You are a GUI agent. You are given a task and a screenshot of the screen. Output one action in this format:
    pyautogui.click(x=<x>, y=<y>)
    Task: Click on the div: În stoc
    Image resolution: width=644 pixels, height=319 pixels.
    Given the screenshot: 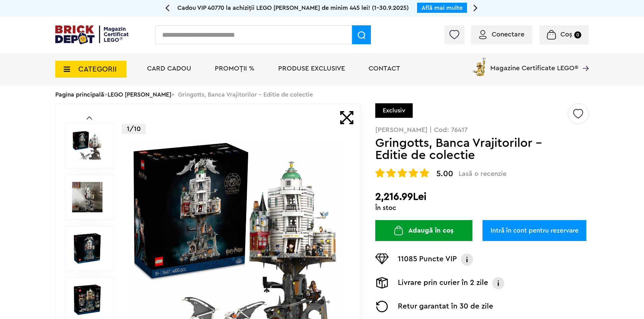 What is the action you would take?
    pyautogui.click(x=482, y=208)
    